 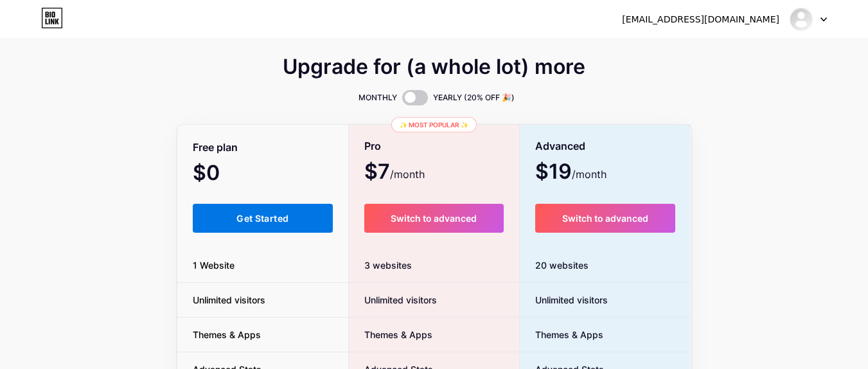 What do you see at coordinates (434, 125) in the screenshot?
I see `div: ✨ Most popular ✨` at bounding box center [434, 125].